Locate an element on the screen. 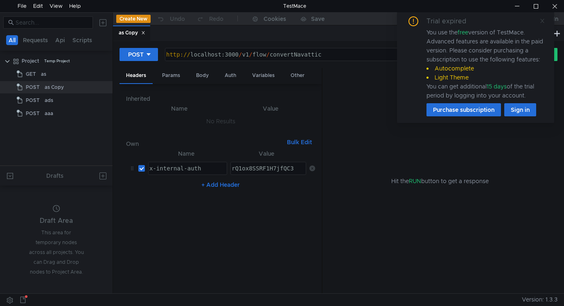  div: Auth is located at coordinates (231, 75).